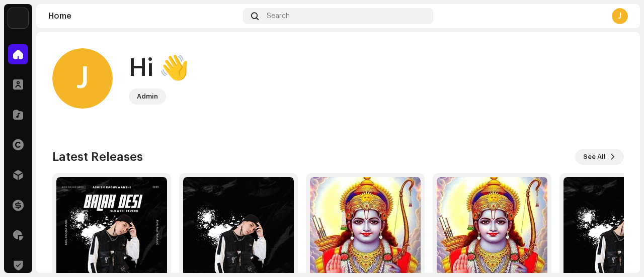  Describe the element at coordinates (147, 96) in the screenshot. I see `div: Admin` at that location.